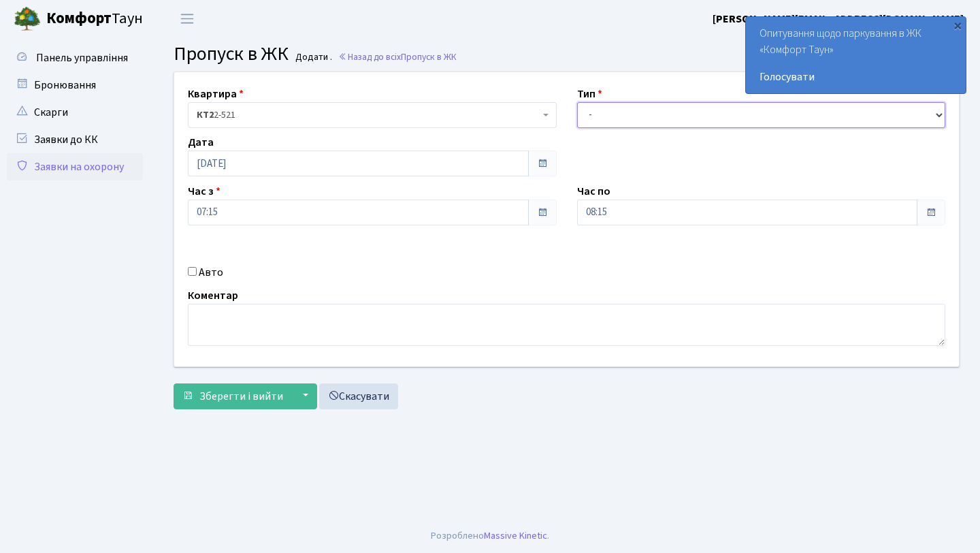 Image resolution: width=980 pixels, height=553 pixels. I want to click on label: Тип, so click(589, 94).